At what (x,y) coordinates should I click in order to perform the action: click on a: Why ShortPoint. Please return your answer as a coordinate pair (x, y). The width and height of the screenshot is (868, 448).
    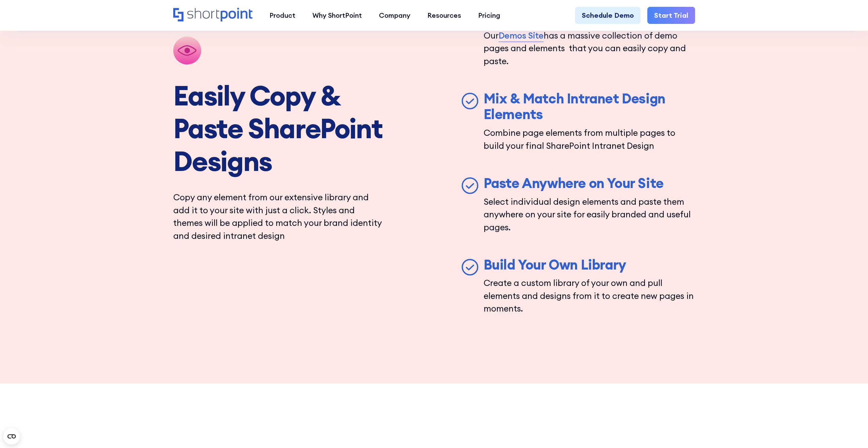
    Looking at the image, I should click on (337, 16).